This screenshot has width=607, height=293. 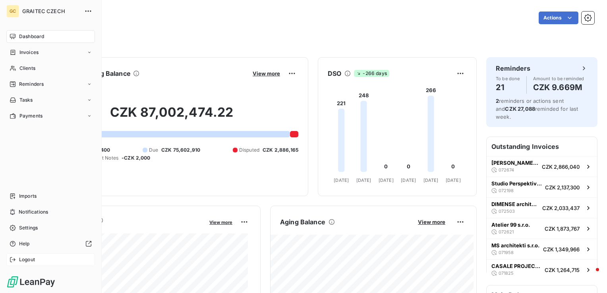 I want to click on h2: CZK 87,002,474.22, so click(x=172, y=116).